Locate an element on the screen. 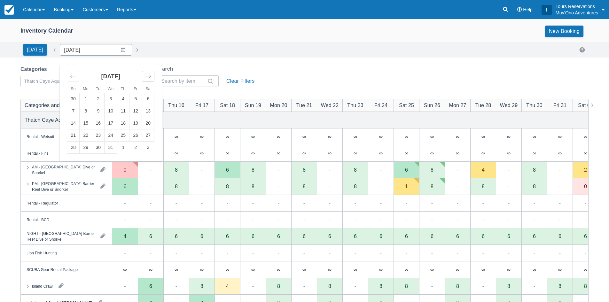 The image size is (609, 302). div: Move backward to switch to the previous month. is located at coordinates (73, 76).